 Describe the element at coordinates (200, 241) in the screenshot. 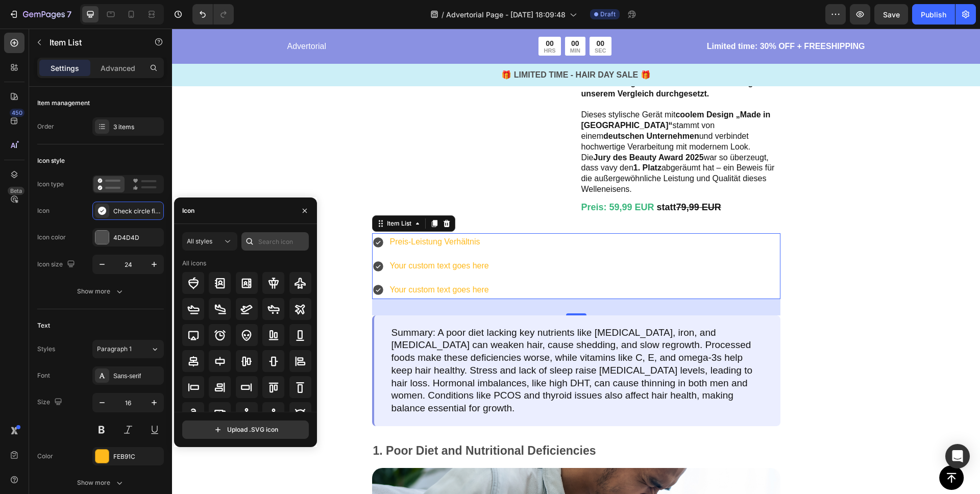

I see `span: All styles` at that location.